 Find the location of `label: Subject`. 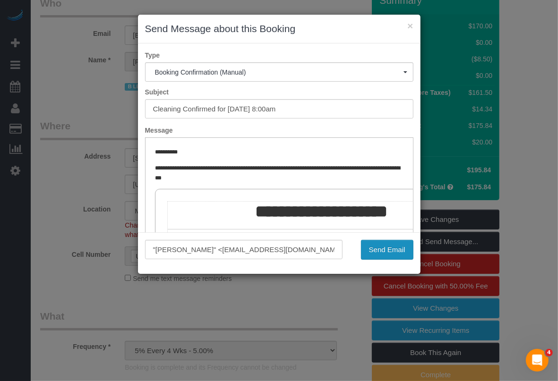

label: Subject is located at coordinates (279, 92).